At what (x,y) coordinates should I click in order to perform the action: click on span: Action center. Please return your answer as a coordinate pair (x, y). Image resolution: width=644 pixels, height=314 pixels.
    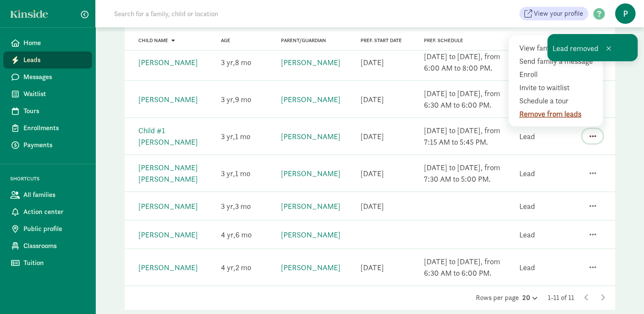
    Looking at the image, I should click on (54, 212).